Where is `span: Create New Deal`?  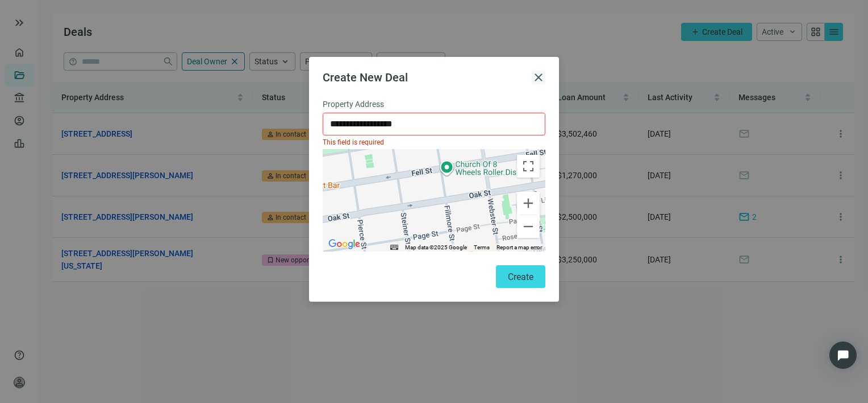
span: Create New Deal is located at coordinates (365, 77).